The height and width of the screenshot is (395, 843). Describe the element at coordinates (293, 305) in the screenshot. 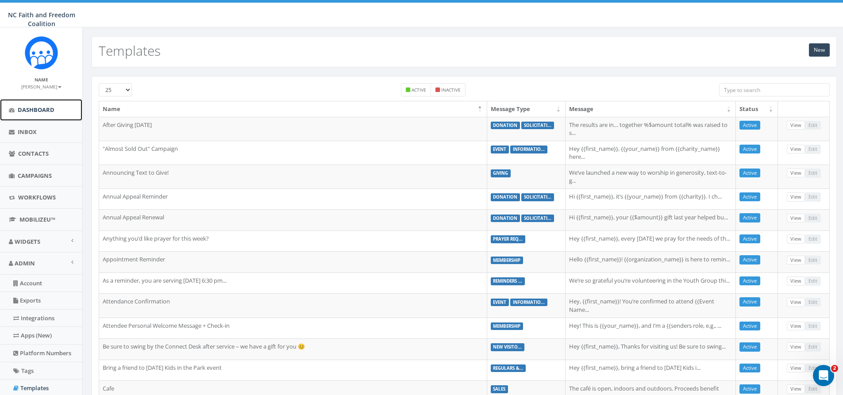

I see `td: Attendance Confirmation` at that location.